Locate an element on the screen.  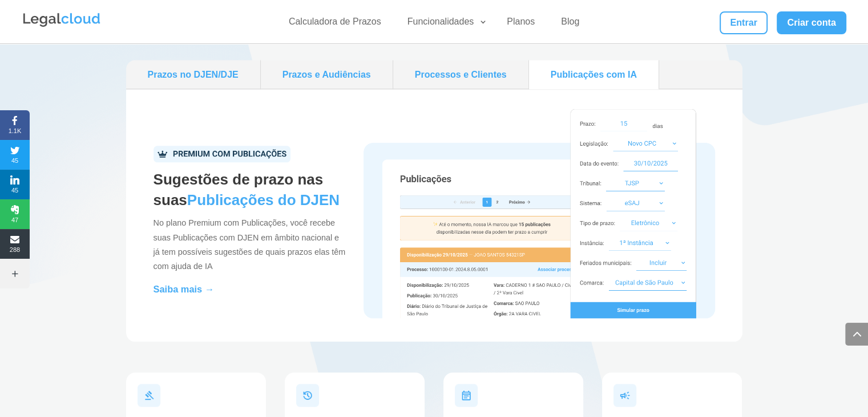
img: Legalcloud Logo is located at coordinates (61, 20).